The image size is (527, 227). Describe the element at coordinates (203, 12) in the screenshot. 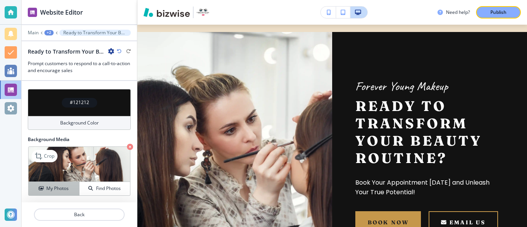

I see `img: Your Logo` at that location.